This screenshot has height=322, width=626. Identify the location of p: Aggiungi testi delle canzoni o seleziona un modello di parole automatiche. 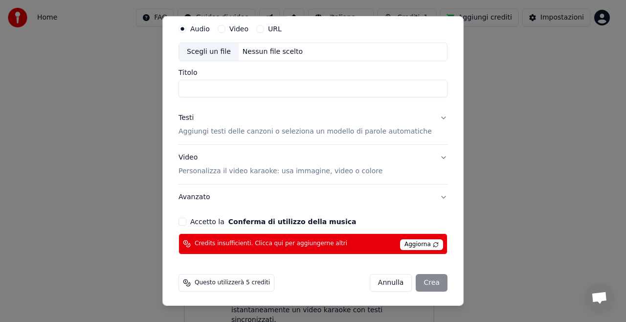
(305, 131).